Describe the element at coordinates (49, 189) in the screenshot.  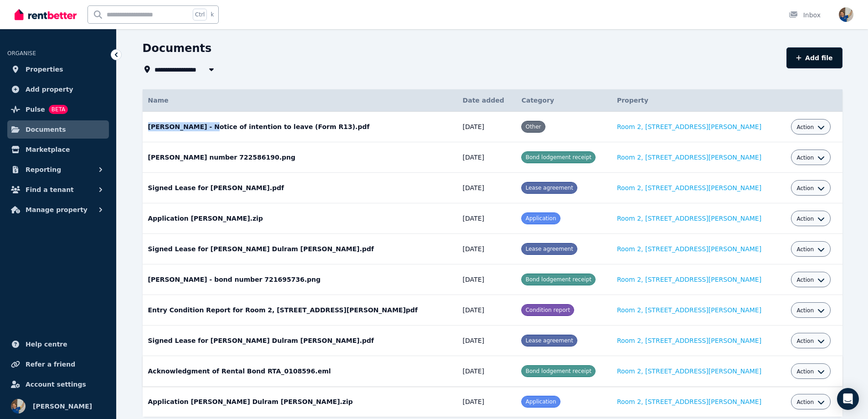
I see `span: Find a tenant` at that location.